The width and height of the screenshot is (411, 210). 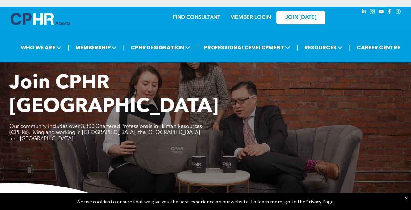 What do you see at coordinates (381, 12) in the screenshot?
I see `a: youtube` at bounding box center [381, 12].